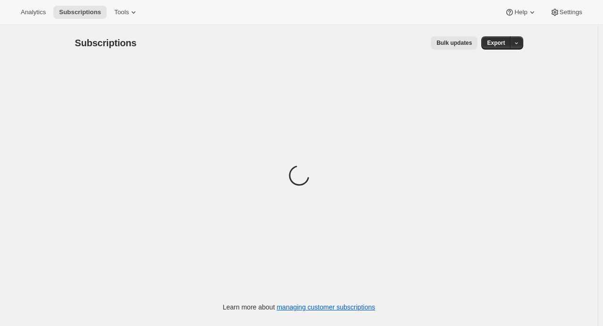 The image size is (603, 326). What do you see at coordinates (33, 12) in the screenshot?
I see `button: Analytics` at bounding box center [33, 12].